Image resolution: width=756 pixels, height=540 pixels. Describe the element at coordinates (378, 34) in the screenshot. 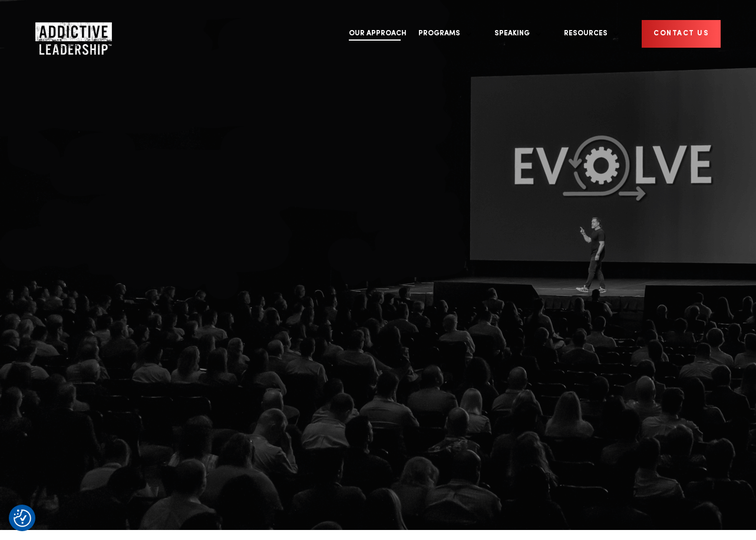

I see `a: Our Approach` at that location.